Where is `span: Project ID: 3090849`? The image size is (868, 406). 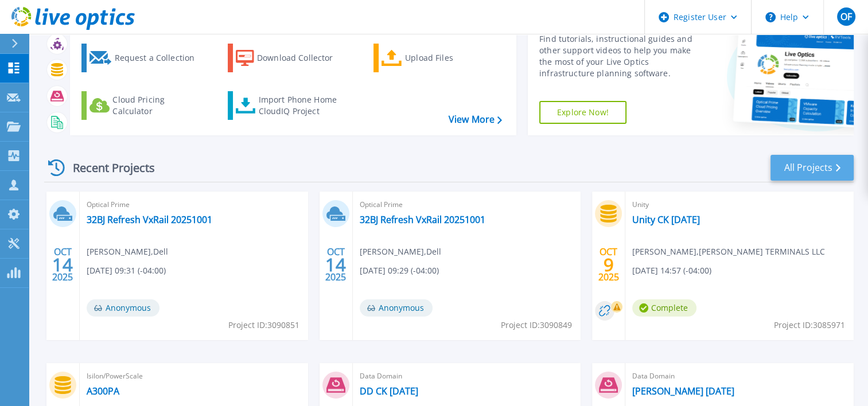 span: Project ID: 3090849 is located at coordinates (536, 325).